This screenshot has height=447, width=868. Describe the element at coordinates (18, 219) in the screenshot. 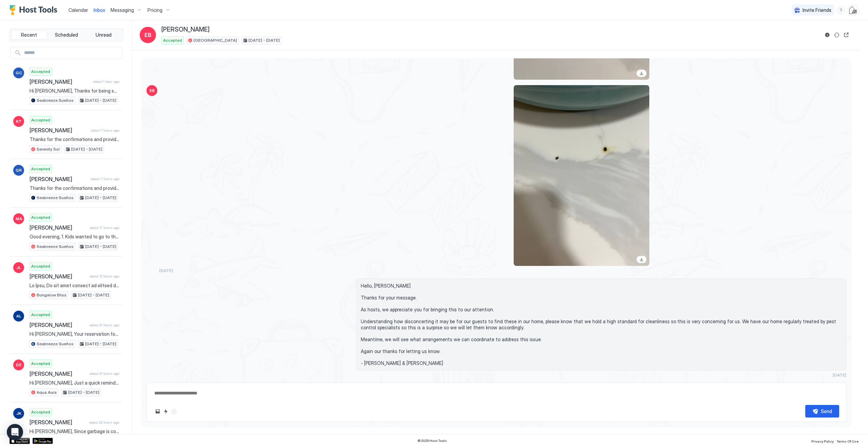

I see `span: MA` at that location.